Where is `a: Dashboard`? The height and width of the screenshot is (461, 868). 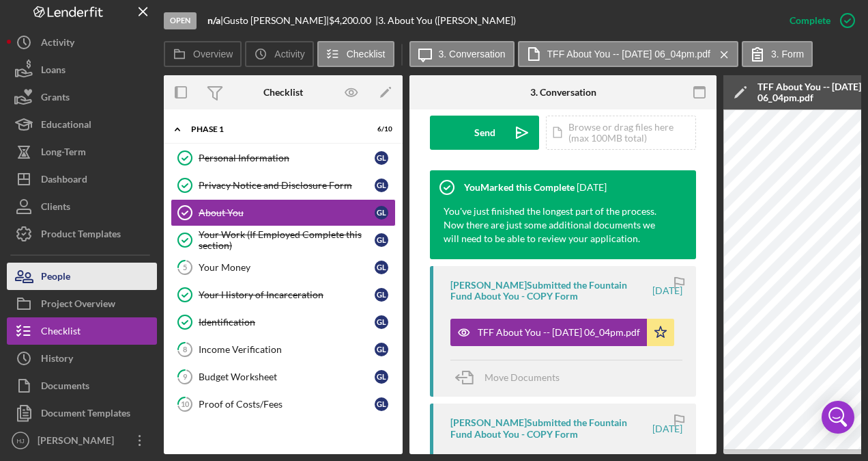 a: Dashboard is located at coordinates (82, 179).